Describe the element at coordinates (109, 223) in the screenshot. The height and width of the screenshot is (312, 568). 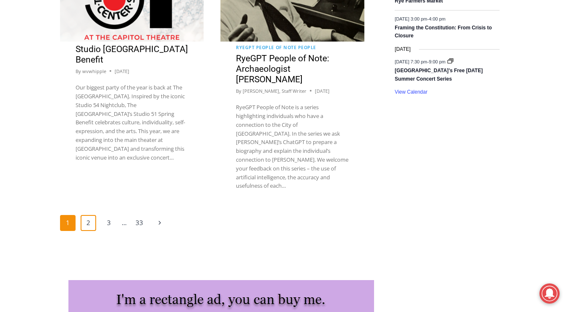
I see `a: 3` at that location.